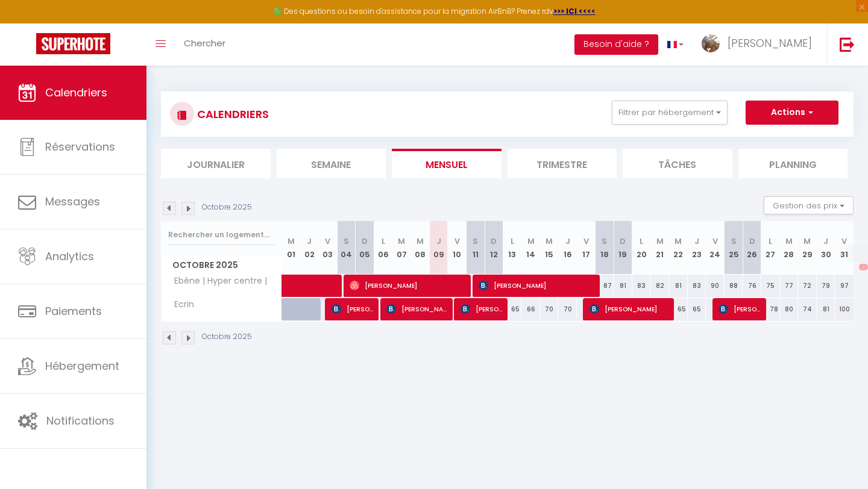 The image size is (868, 489). What do you see at coordinates (715, 247) in the screenshot?
I see `th: 24` at bounding box center [715, 247].